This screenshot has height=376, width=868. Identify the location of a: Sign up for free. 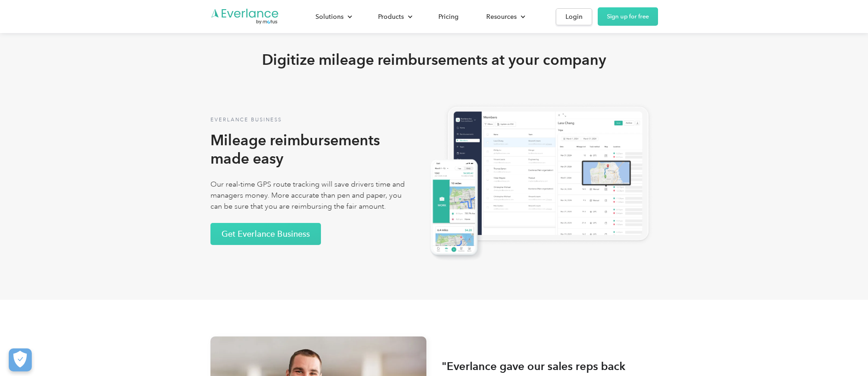
(627, 17).